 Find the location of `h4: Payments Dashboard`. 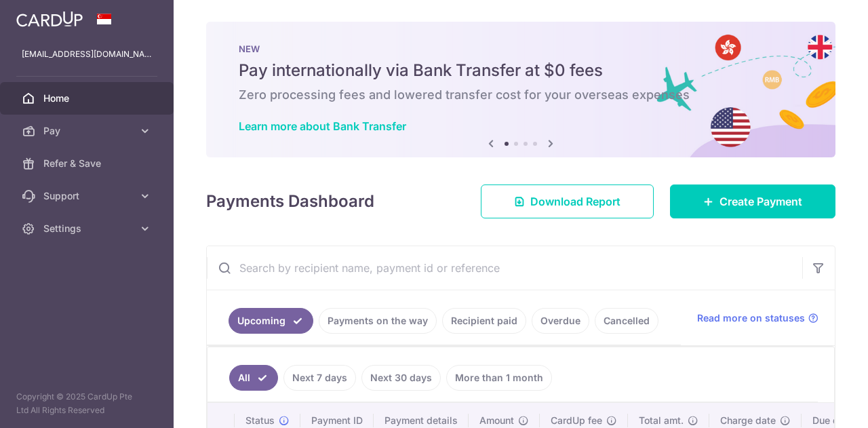

h4: Payments Dashboard is located at coordinates (291, 201).